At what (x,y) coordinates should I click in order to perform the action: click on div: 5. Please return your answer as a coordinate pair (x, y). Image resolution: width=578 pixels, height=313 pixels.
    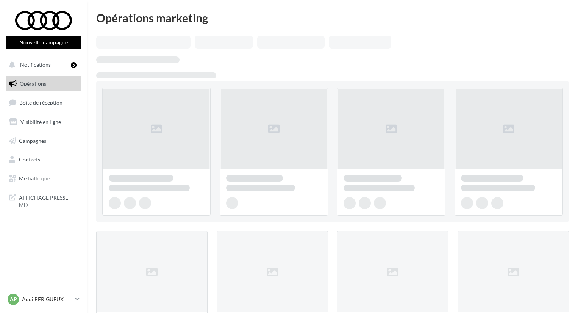
    Looking at the image, I should click on (74, 65).